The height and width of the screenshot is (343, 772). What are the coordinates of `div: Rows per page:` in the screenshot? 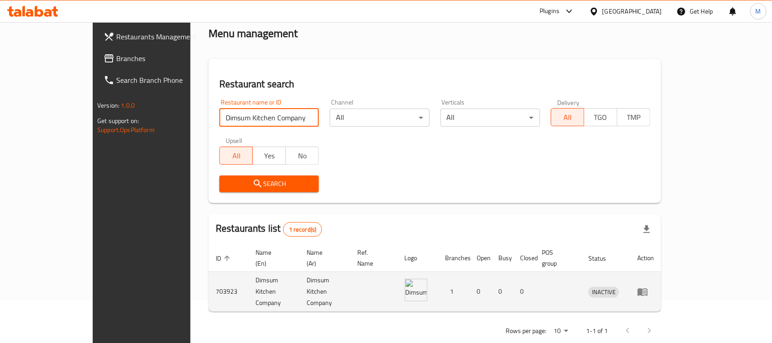 It's located at (561, 331).